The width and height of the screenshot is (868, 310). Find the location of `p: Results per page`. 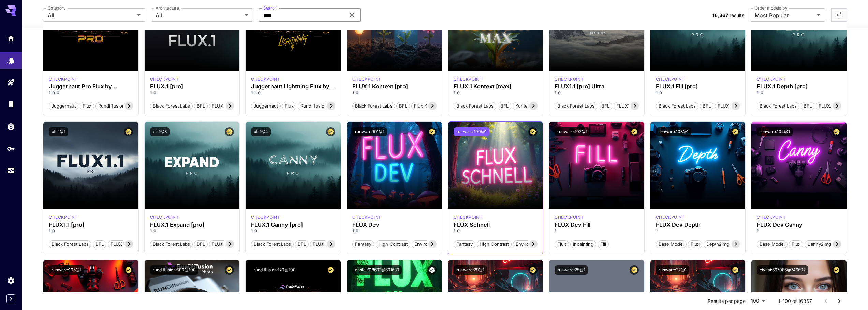

p: Results per page is located at coordinates (726, 301).